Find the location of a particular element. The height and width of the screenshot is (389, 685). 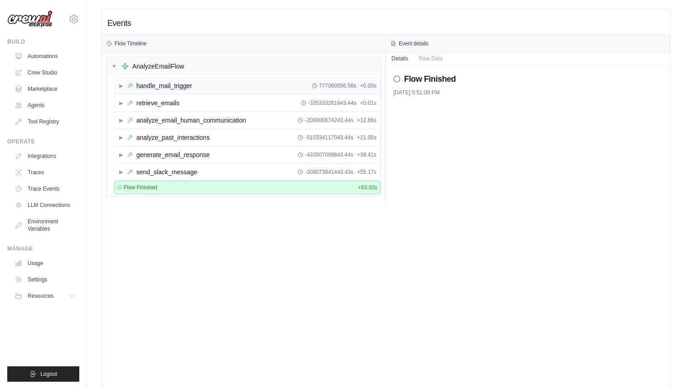

span: Flow Finished is located at coordinates (141, 187).